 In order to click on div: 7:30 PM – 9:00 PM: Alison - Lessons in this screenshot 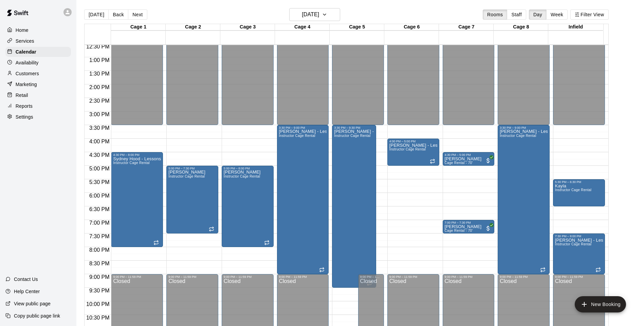, I will do `click(579, 254)`.